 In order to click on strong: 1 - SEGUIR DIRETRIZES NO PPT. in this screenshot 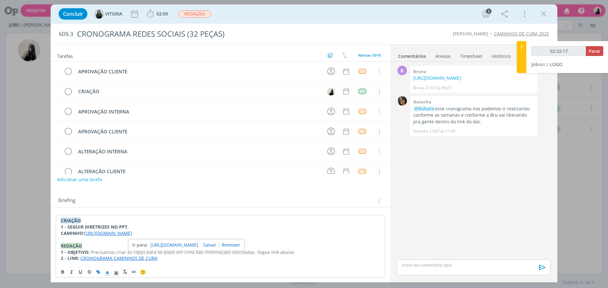, I will do `click(95, 227)`.